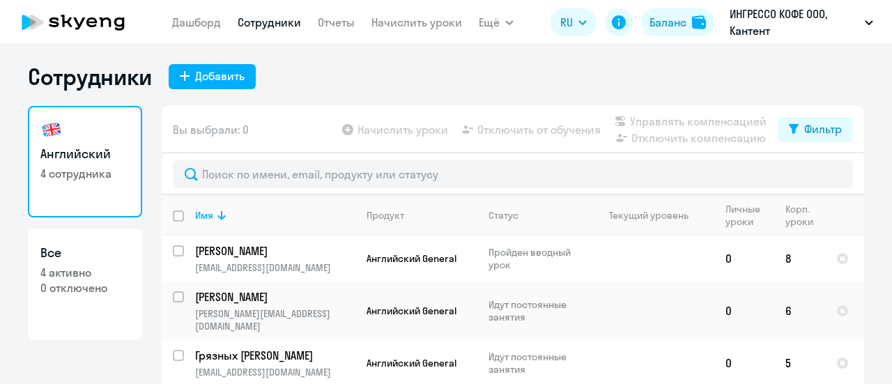  Describe the element at coordinates (677, 22) in the screenshot. I see `button: Балансbalance` at that location.